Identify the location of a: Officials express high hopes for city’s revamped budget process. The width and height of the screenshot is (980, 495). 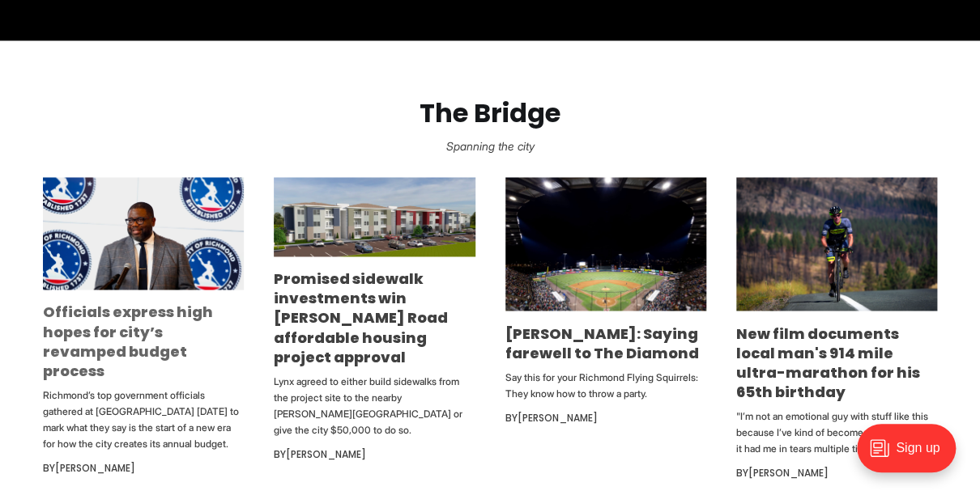
(128, 341).